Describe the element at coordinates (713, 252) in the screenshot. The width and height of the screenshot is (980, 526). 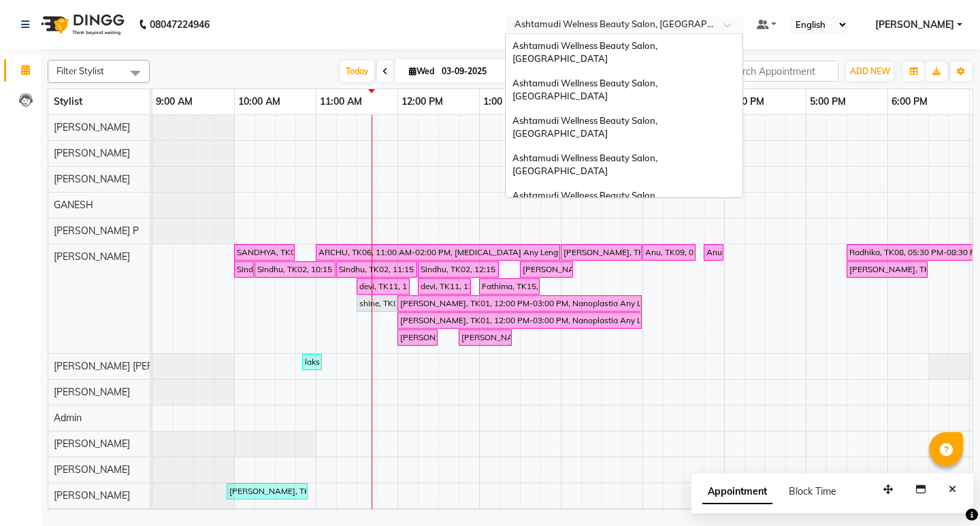
I see `div: Anu, TK09, 03:45 PM-04:00 PM, Eyebrows Threading` at that location.